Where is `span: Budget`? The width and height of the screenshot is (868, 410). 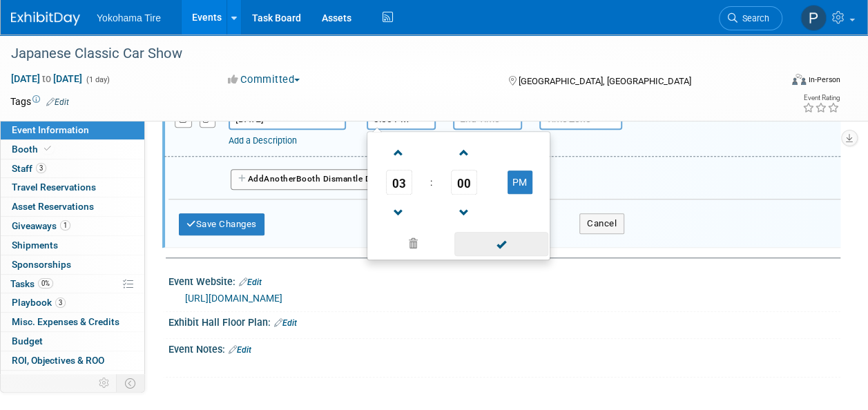 span: Budget is located at coordinates (27, 341).